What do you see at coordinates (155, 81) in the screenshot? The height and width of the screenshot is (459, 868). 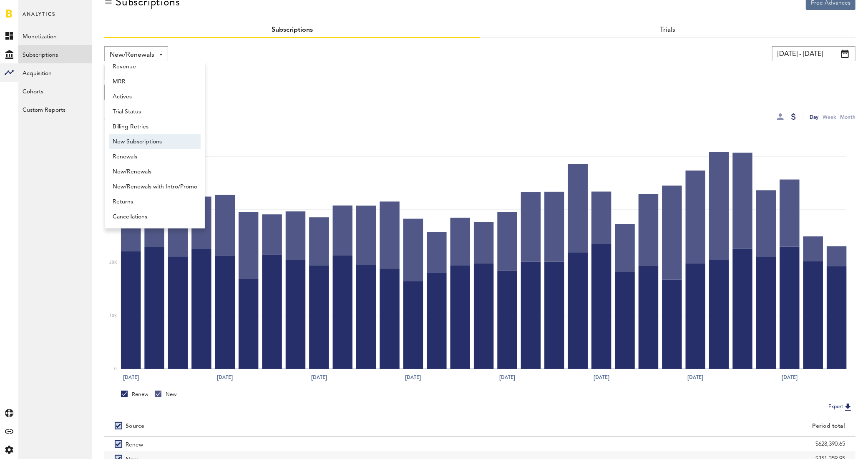 I see `a: MRR` at bounding box center [155, 81].